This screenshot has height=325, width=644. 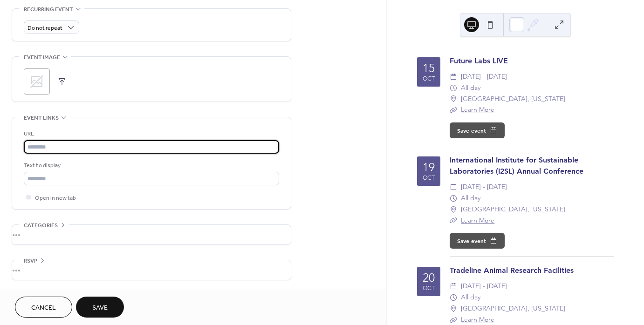 What do you see at coordinates (429, 167) in the screenshot?
I see `div: 19` at bounding box center [429, 167].